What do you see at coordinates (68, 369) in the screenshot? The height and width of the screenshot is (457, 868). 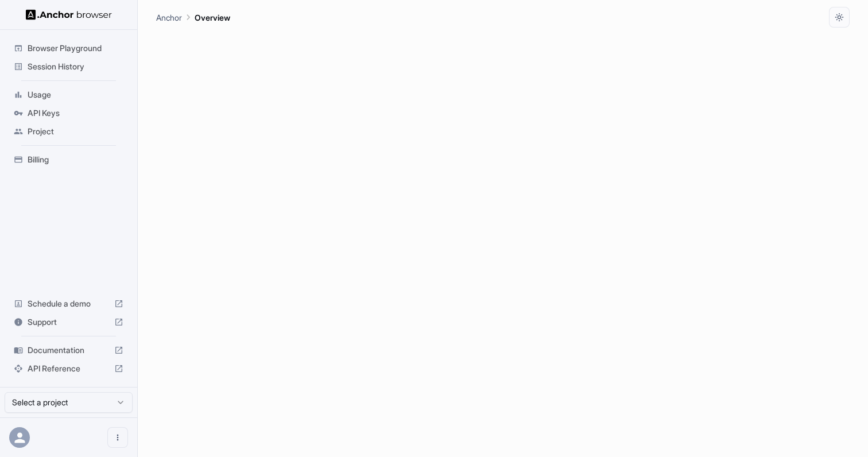 I see `span: API Reference` at bounding box center [68, 369].